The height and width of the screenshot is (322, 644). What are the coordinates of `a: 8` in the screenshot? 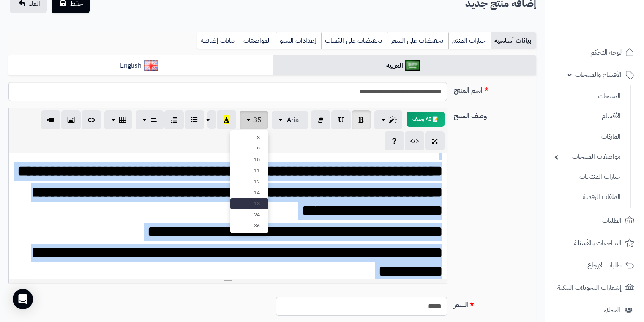 It's located at (249, 138).